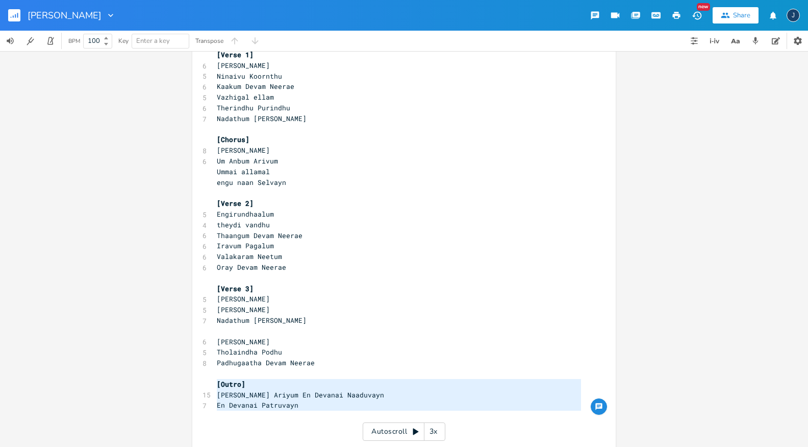 Image resolution: width=808 pixels, height=447 pixels. I want to click on div: BPM, so click(74, 41).